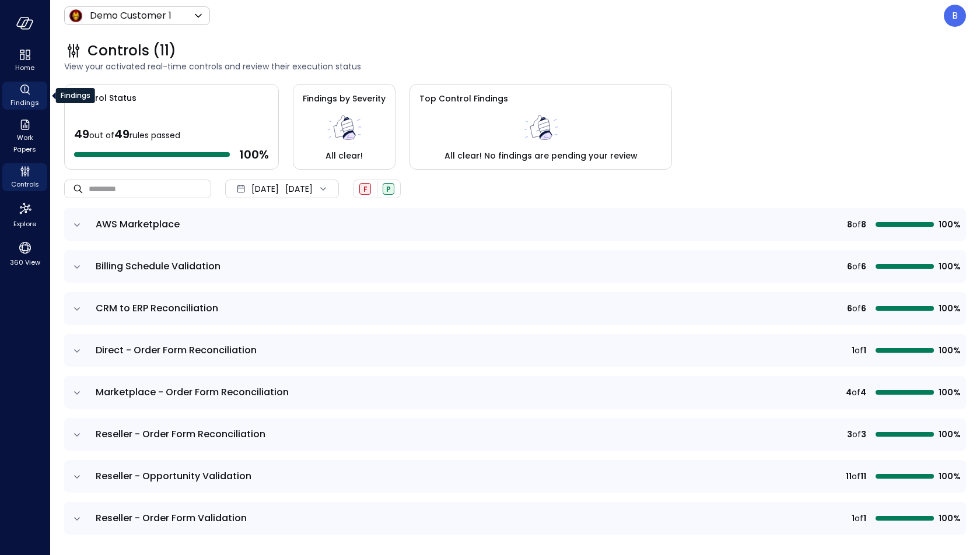  What do you see at coordinates (344, 99) in the screenshot?
I see `span: Findings by Severity` at bounding box center [344, 99].